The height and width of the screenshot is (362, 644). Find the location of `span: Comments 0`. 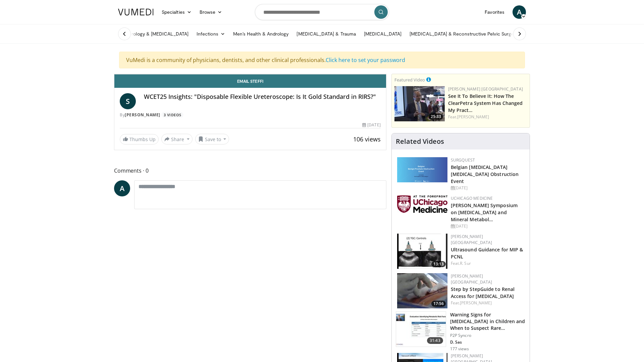

span: Comments 0 is located at coordinates (250, 171).